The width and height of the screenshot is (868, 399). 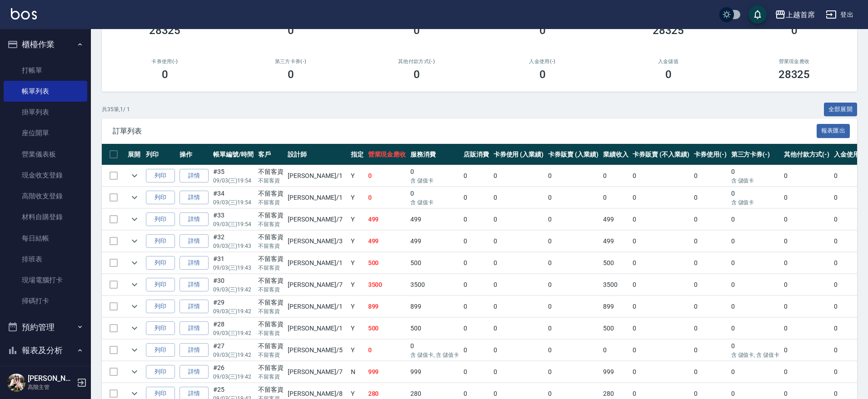 I want to click on button: 上越首席, so click(x=795, y=14).